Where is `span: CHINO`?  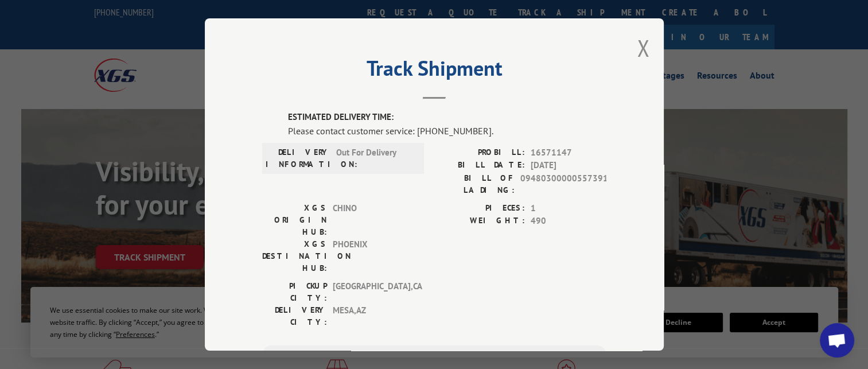
span: CHINO is located at coordinates (371, 220).